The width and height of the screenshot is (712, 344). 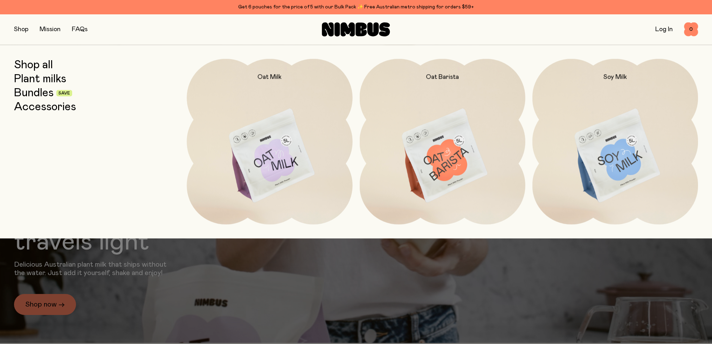 I want to click on h2: Oat Milk, so click(x=269, y=77).